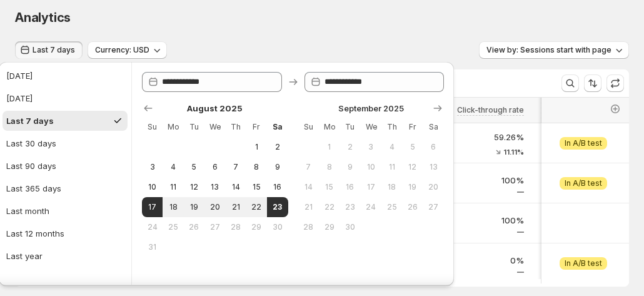 This screenshot has width=644, height=296. What do you see at coordinates (65, 256) in the screenshot?
I see `button: Last year` at bounding box center [65, 256].